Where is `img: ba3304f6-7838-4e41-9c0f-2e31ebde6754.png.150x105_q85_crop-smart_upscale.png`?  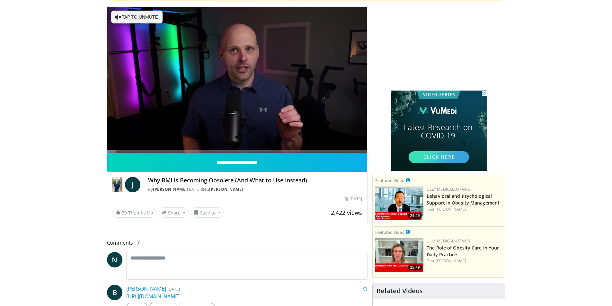 img: ba3304f6-7838-4e41-9c0f-2e31ebde6754.png.150x105_q85_crop-smart_upscale.png is located at coordinates (400, 203).